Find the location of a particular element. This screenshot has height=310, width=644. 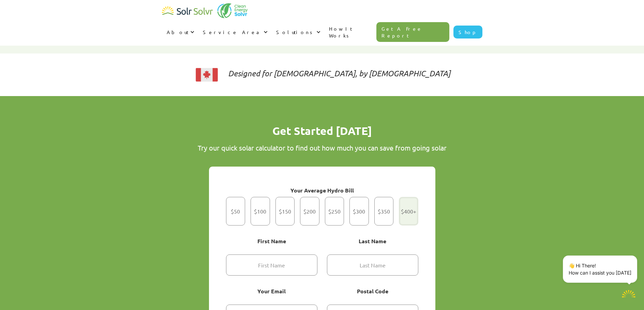

label: Postal Code is located at coordinates (372, 291).